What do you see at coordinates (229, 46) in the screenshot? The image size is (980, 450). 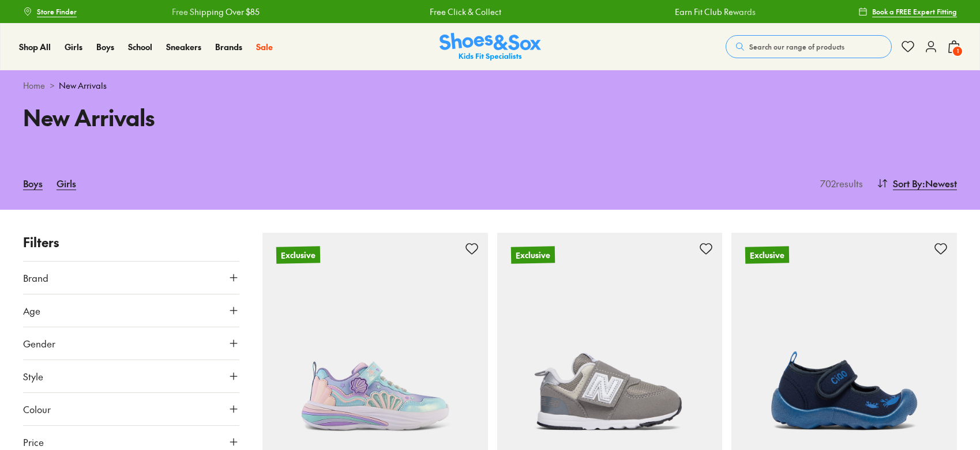 I see `span: Brands` at bounding box center [229, 46].